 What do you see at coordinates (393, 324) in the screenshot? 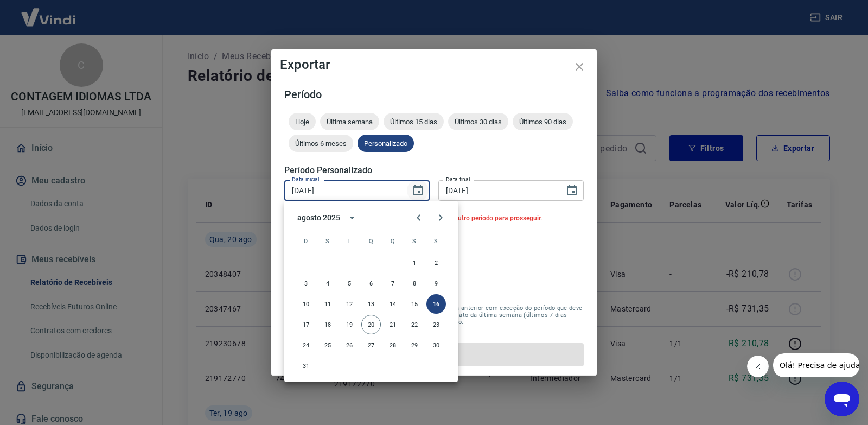
I see `button: 21` at bounding box center [393, 324].